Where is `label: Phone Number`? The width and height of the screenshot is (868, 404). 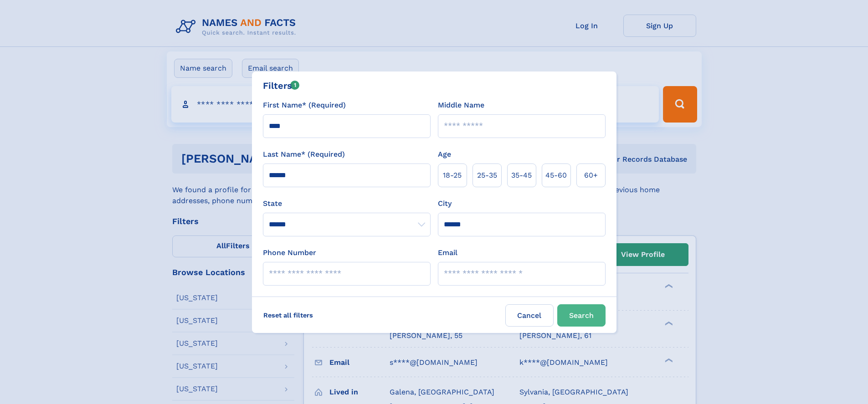
label: Phone Number is located at coordinates (290, 253).